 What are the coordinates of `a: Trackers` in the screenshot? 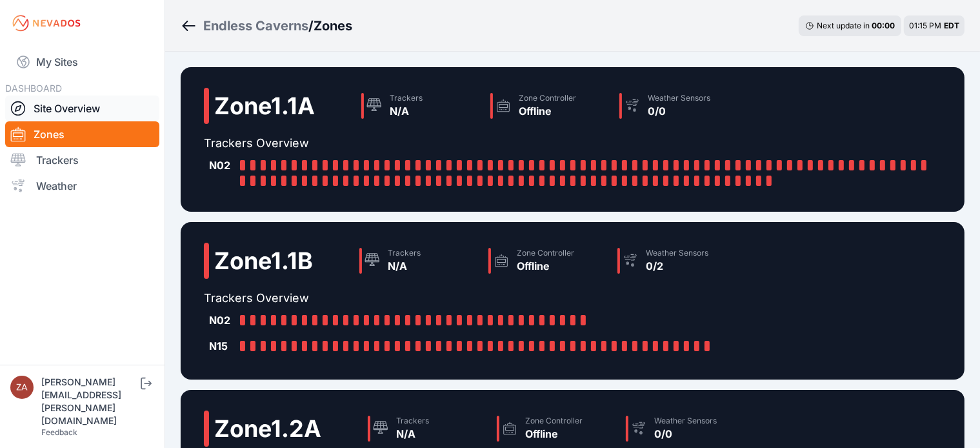 It's located at (82, 160).